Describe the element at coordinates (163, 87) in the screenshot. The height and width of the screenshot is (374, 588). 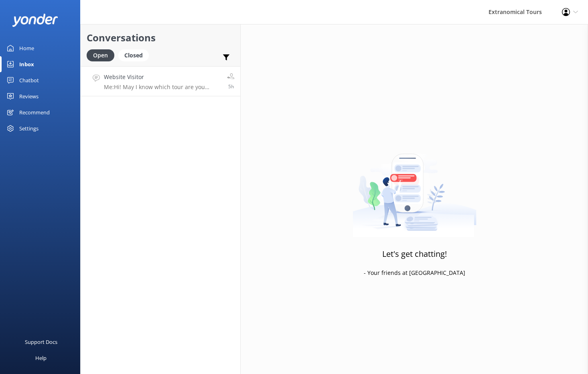
I see `p: Me: Hi! May I know which tour are you interested in?` at that location.